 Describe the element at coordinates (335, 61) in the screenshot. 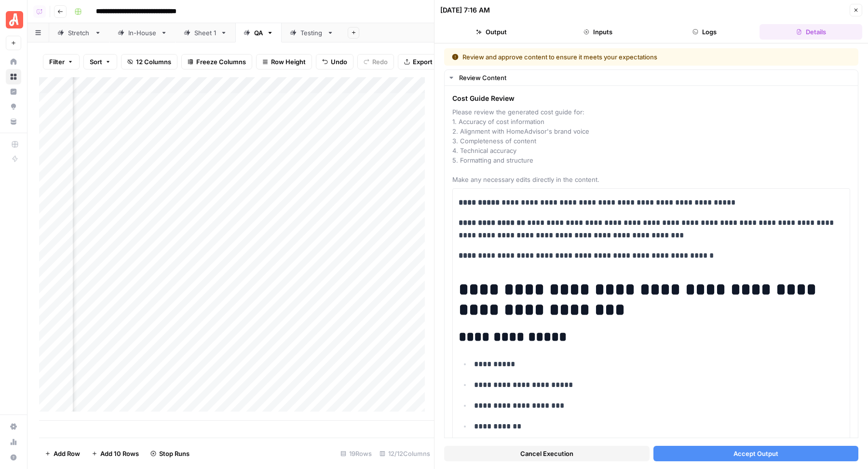

I see `button: Undo` at that location.